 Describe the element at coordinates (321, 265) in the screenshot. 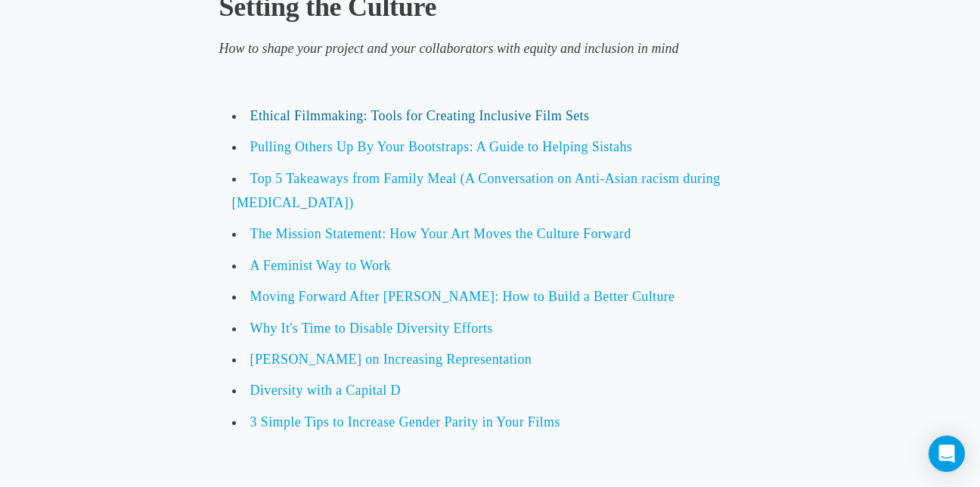

I see `span: A Feminist Way to Work` at that location.